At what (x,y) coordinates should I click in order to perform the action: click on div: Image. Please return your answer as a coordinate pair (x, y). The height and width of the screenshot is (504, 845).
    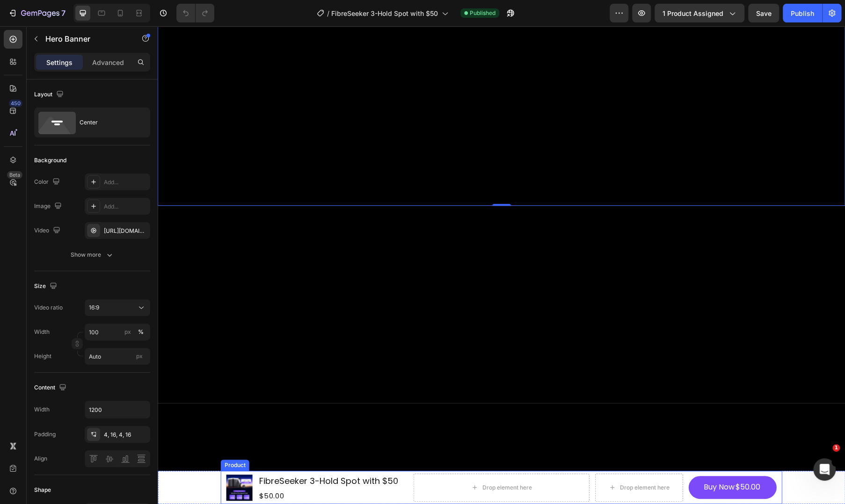
    Looking at the image, I should click on (49, 206).